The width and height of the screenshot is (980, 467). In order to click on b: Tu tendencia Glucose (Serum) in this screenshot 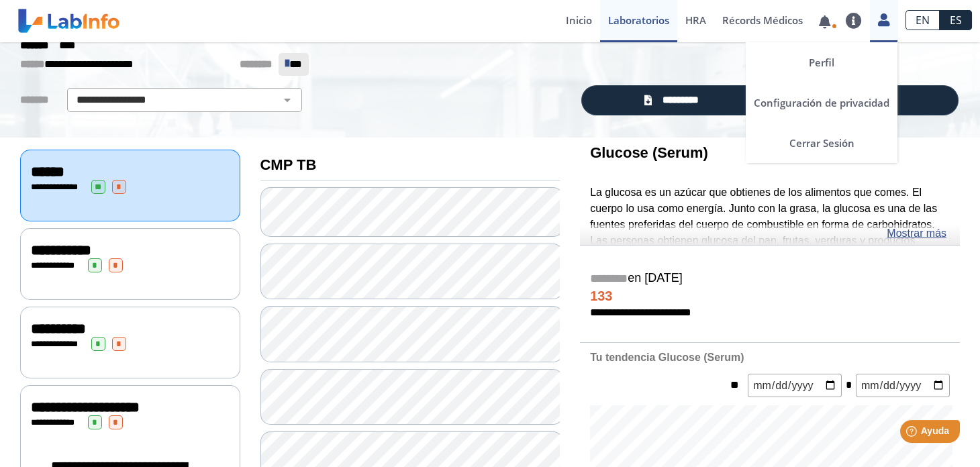, I will do `click(667, 357)`.